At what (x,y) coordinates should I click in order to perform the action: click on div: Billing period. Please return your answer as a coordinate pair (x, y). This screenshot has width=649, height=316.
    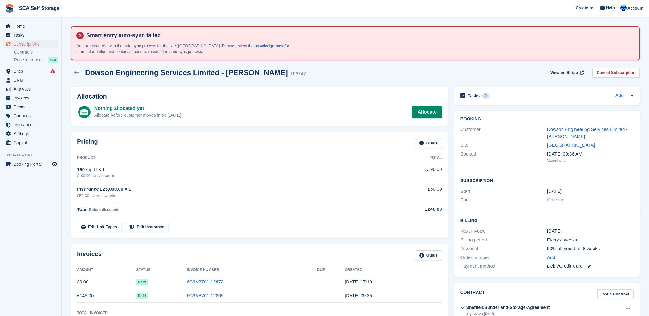
    Looking at the image, I should click on (503, 240).